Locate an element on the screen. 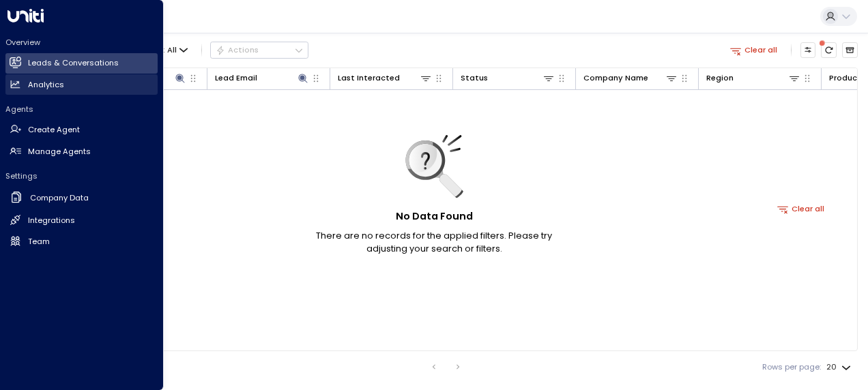 The image size is (868, 390). div: Product is located at coordinates (844, 77).